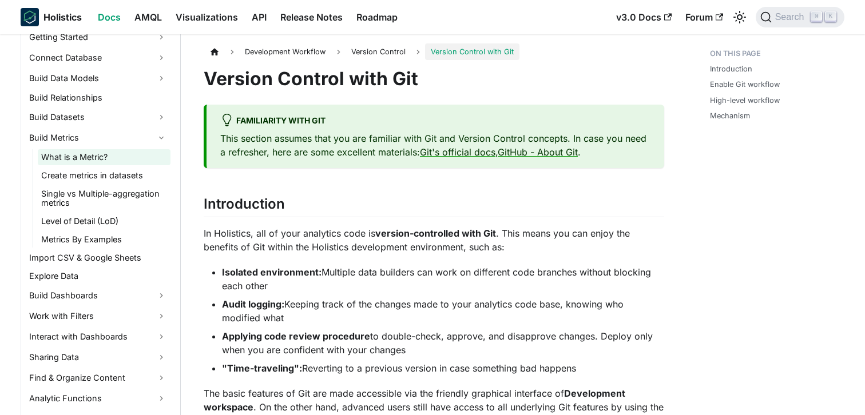 Image resolution: width=865 pixels, height=415 pixels. I want to click on a: Explore Data, so click(98, 276).